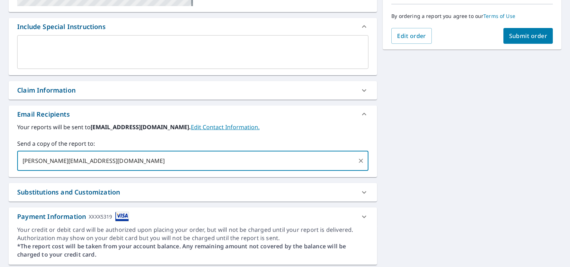  I want to click on div: Payment InformationXXXX5319cardImage, so click(193, 216).